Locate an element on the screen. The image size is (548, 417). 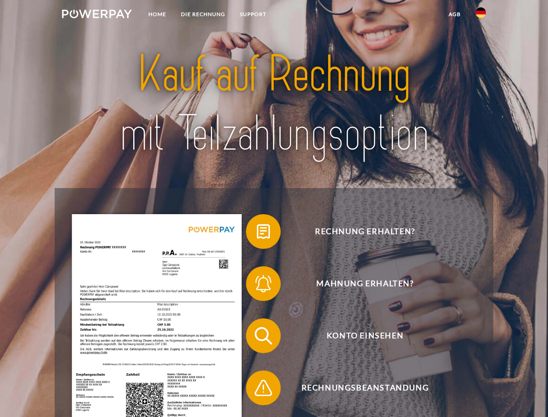
img: qb_warning.svg is located at coordinates (263, 388).